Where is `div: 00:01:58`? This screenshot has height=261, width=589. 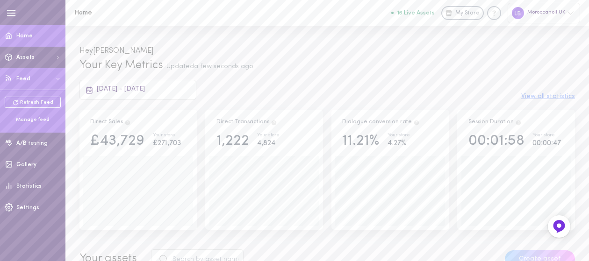
div: 00:01:58 is located at coordinates (496, 141).